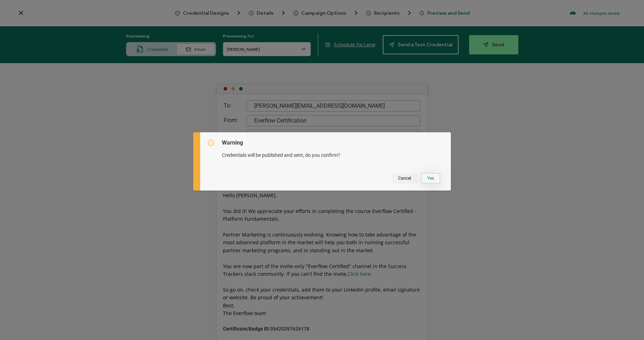  Describe the element at coordinates (333, 153) in the screenshot. I see `p: Credentials will be published and sent, do you confirm?` at that location.